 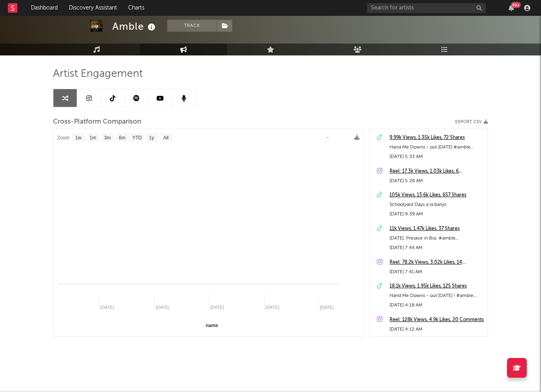 What do you see at coordinates (511, 8) in the screenshot?
I see `button: 99+` at bounding box center [511, 8].